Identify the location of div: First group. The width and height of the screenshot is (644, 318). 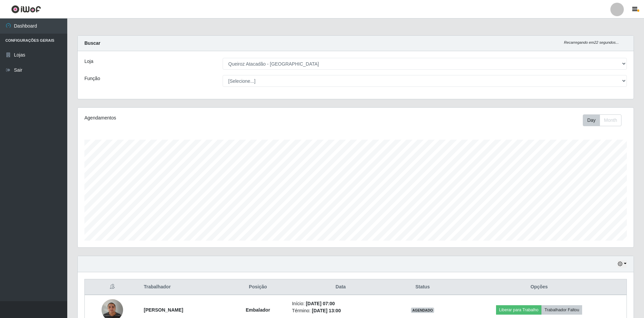
(602, 120).